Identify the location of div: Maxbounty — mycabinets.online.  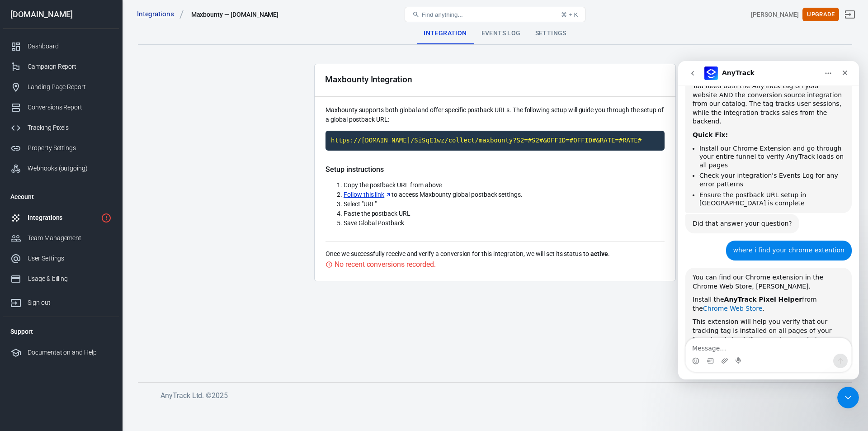
(235, 15).